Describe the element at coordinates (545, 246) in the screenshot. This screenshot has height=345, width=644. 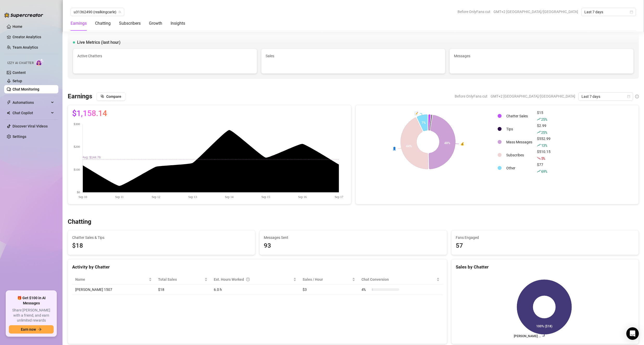
I see `div: 57` at that location.